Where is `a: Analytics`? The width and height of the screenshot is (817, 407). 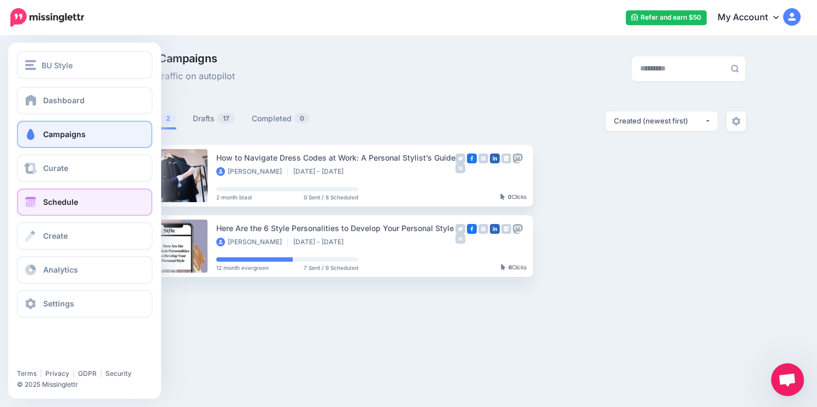 a: Analytics is located at coordinates (85, 270).